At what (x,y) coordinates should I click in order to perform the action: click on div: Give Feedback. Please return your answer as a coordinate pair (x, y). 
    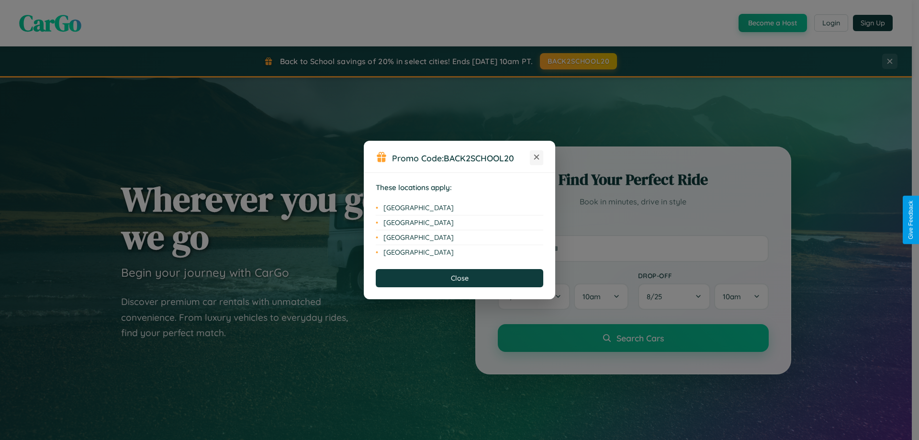
    Looking at the image, I should click on (911, 220).